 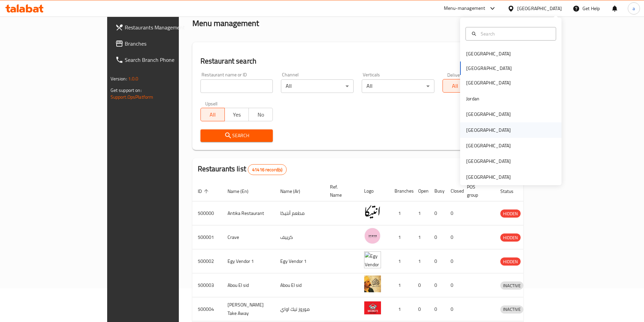 I want to click on span: Restaurants Management, so click(x=167, y=27).